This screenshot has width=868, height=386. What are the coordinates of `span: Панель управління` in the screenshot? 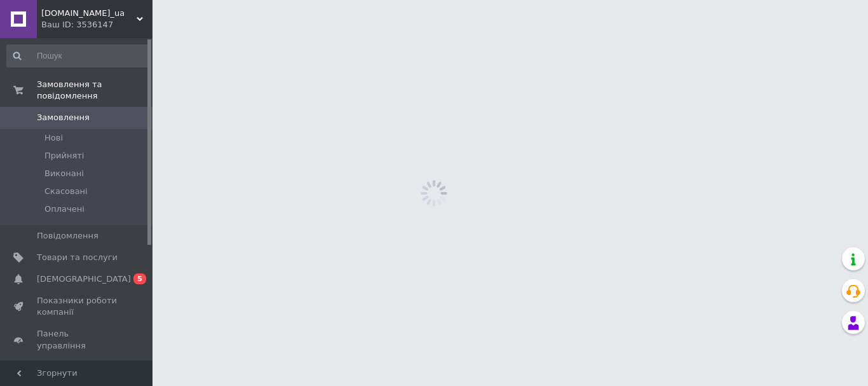 It's located at (77, 340).